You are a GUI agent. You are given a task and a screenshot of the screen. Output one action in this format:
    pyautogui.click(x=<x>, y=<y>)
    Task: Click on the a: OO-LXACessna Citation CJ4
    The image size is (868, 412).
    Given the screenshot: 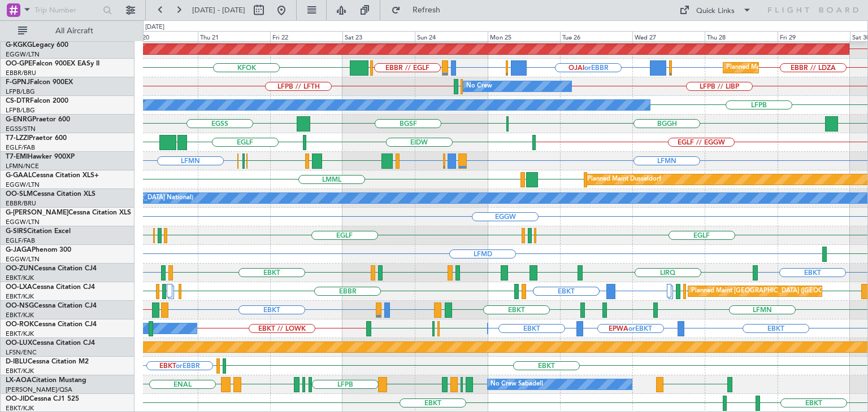 What is the action you would take?
    pyautogui.click(x=50, y=287)
    